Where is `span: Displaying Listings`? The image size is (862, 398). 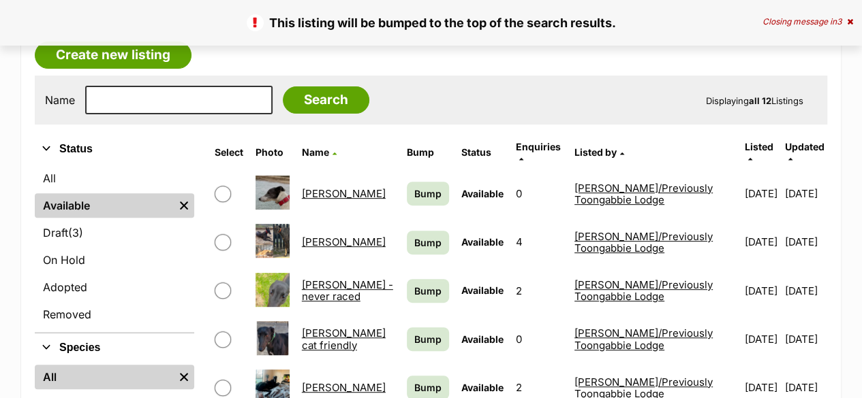
span: Displaying Listings is located at coordinates (754, 101).